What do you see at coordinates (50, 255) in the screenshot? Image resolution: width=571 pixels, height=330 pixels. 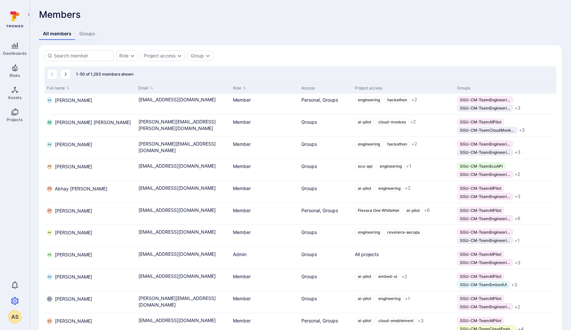 I see `div: Abhinav Singh` at bounding box center [50, 255].